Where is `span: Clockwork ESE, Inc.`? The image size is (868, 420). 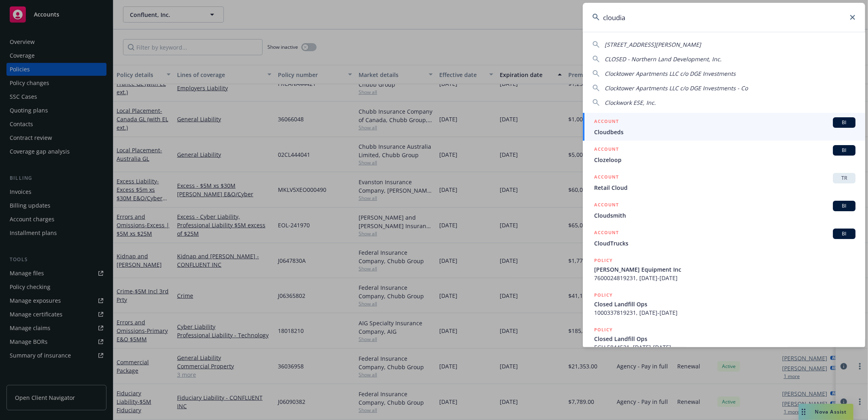
span: Clockwork ESE, Inc. is located at coordinates (630, 102).